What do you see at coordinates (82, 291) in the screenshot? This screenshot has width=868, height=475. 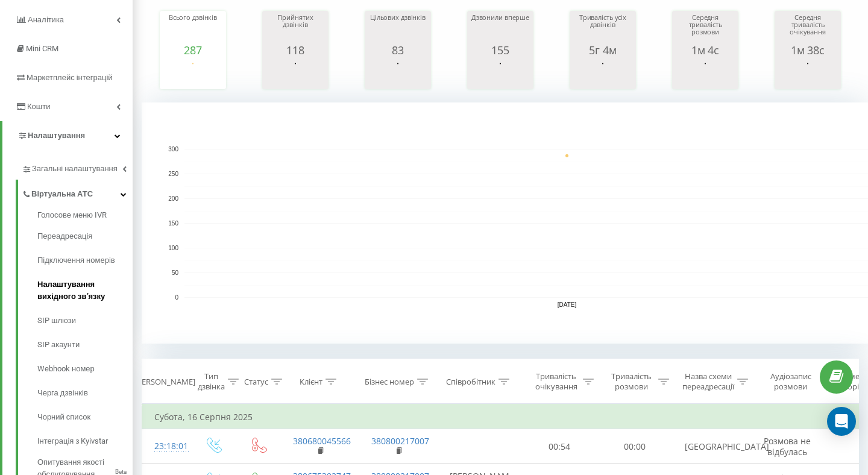 I see `span: Налаштування вихідного зв’язку` at bounding box center [82, 291].